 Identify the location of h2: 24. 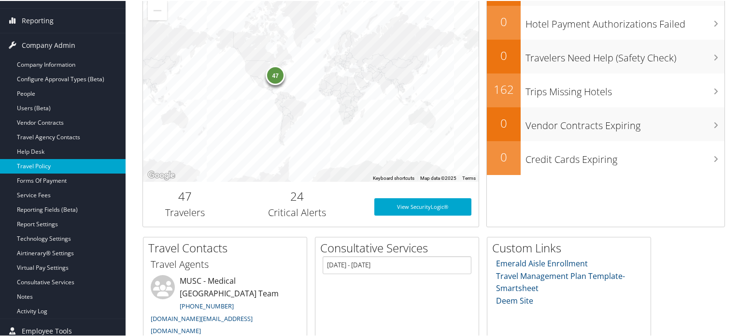
(297, 195).